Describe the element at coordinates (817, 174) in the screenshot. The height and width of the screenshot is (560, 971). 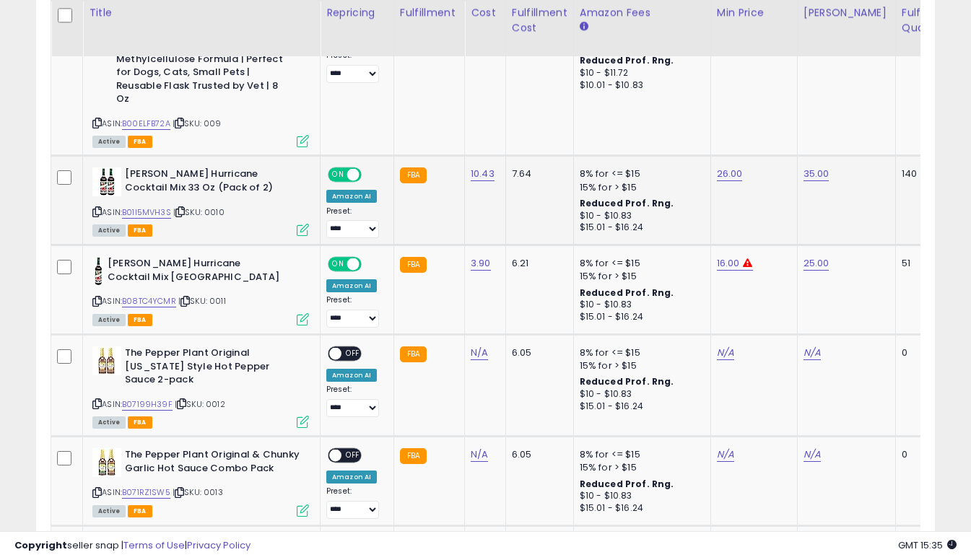
I see `a: 35.00` at that location.